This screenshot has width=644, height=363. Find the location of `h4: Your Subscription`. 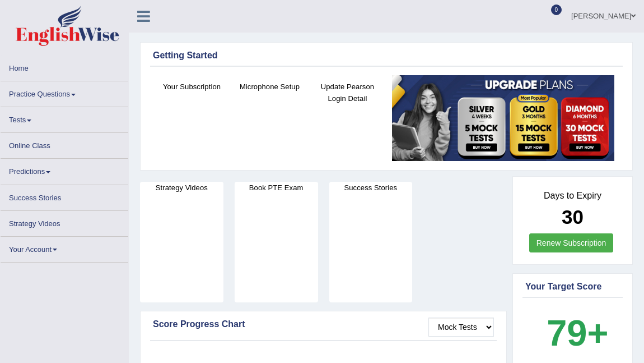

h4: Your Subscription is located at coordinates (191, 86).